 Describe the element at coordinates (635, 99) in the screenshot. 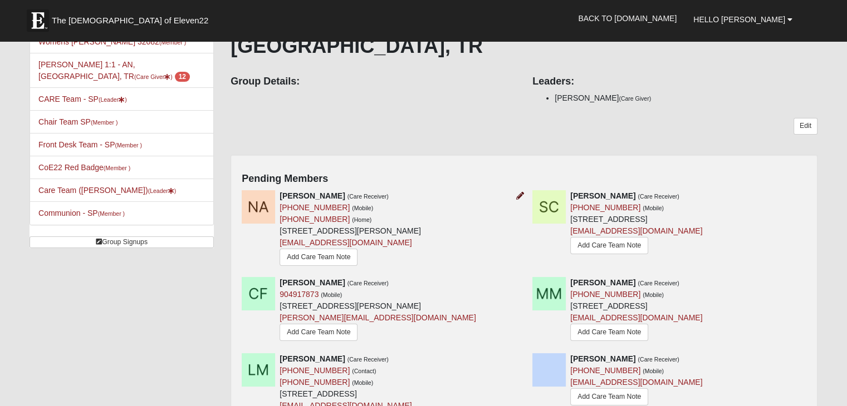

I see `small: (Care Giver)` at that location.